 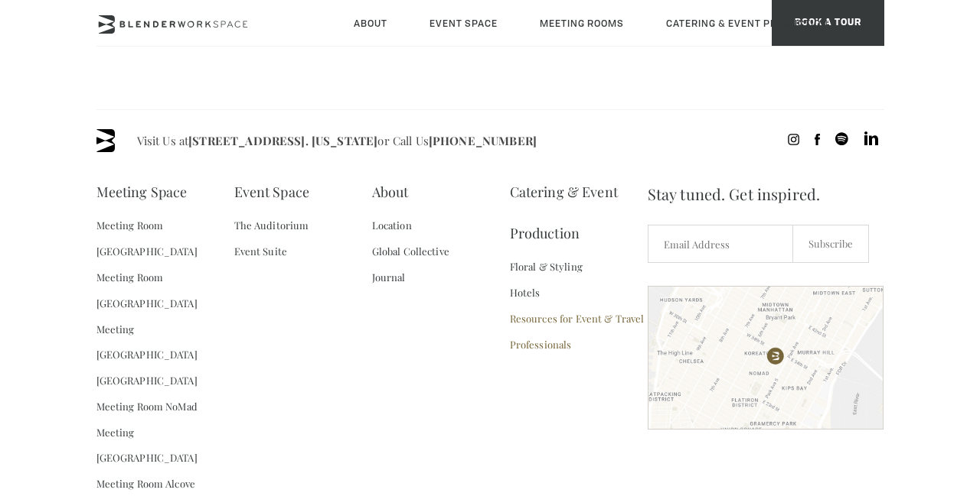 I want to click on a: Global Collective, so click(x=410, y=252).